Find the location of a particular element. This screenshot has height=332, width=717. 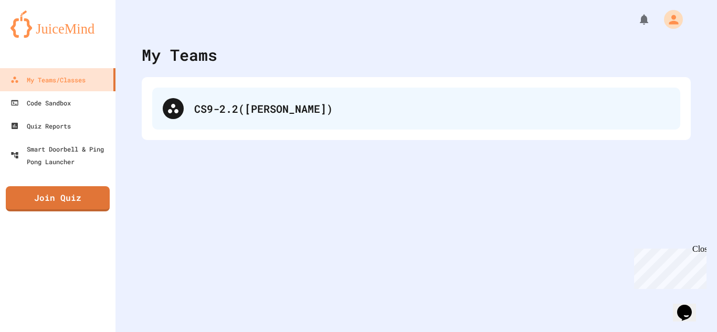

img: logo-orange.svg is located at coordinates (58, 24).